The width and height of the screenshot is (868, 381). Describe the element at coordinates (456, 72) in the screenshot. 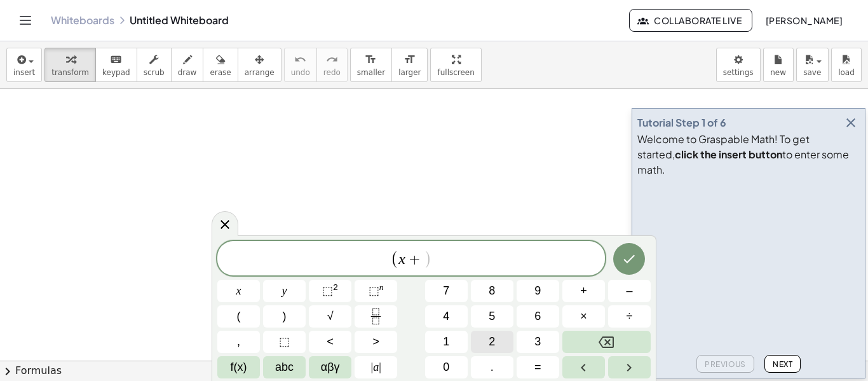

I see `span: fullscreen` at that location.